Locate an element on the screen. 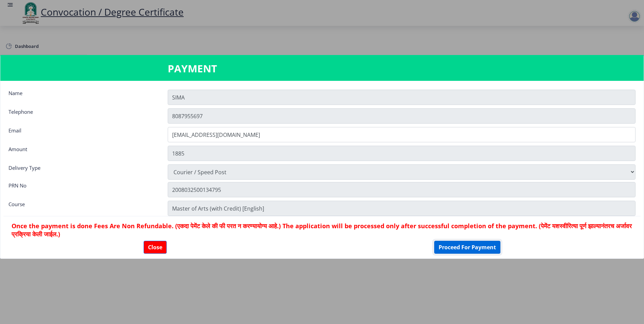  button: Close is located at coordinates (156, 247).